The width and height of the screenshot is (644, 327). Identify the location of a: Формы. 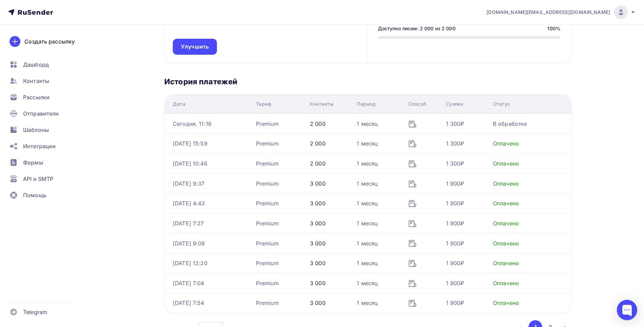
(46, 162).